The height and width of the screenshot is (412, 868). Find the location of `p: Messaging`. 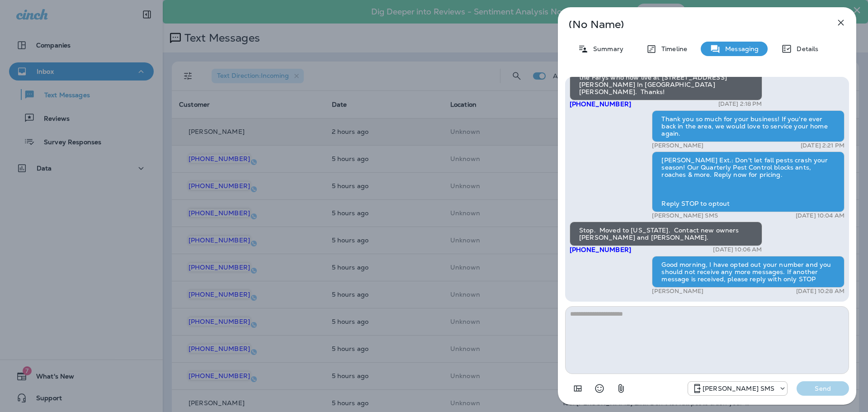

p: Messaging is located at coordinates (740, 49).